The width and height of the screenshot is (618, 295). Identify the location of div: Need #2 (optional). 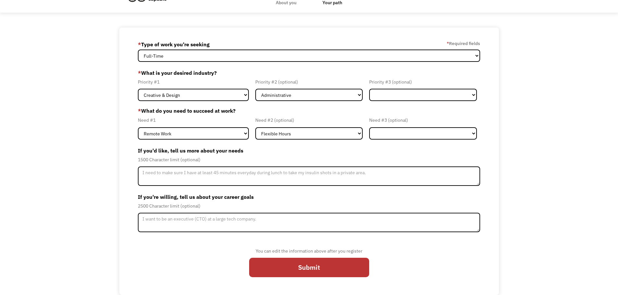
(309, 120).